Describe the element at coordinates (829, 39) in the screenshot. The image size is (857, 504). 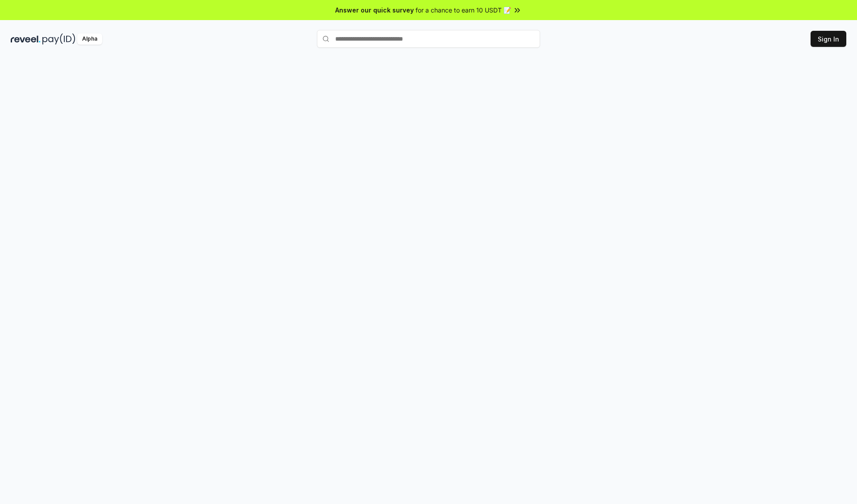
I see `button: Sign In` at that location.